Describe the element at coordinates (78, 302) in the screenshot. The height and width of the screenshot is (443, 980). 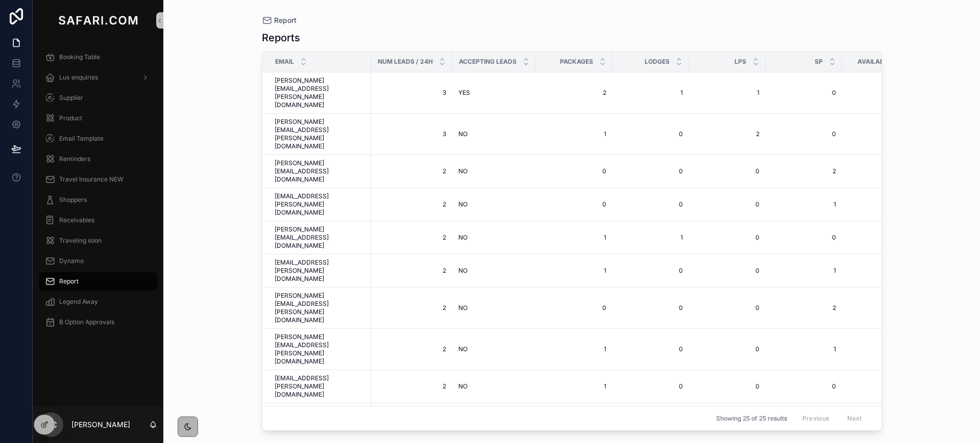
I see `span: Legend Away` at that location.